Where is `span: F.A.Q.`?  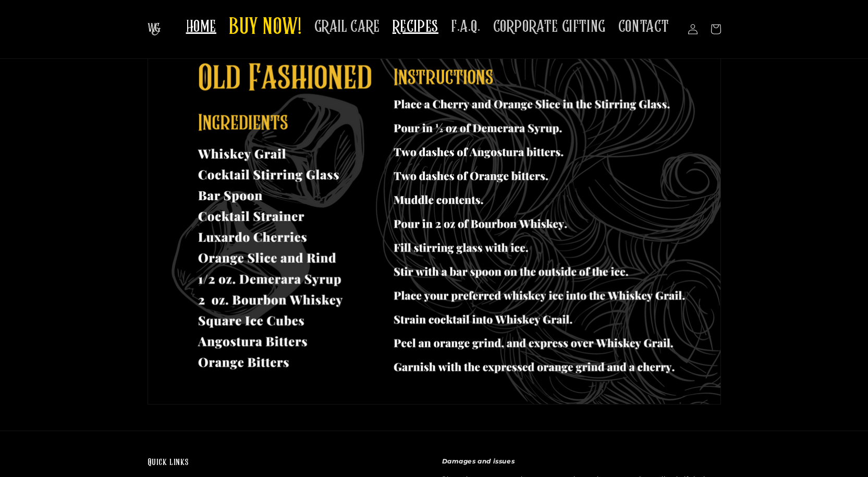 span: F.A.Q. is located at coordinates (465, 27).